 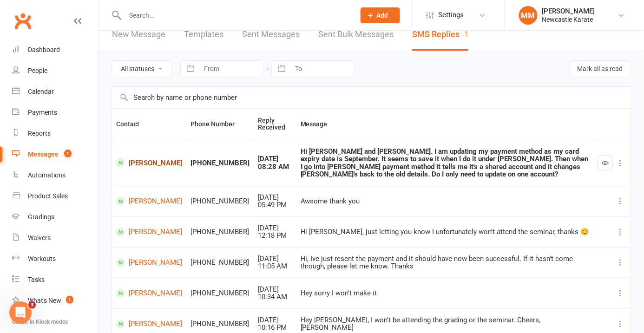 I want to click on div: Dashboard, so click(x=44, y=50).